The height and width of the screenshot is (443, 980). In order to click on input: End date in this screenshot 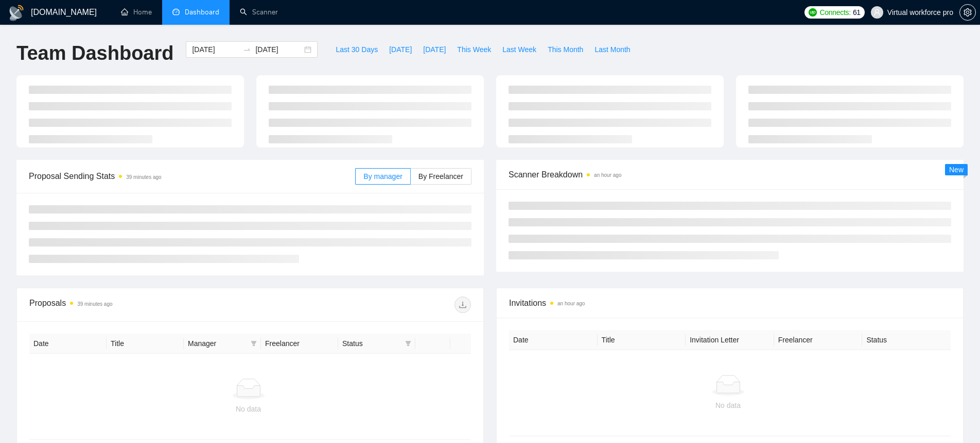, I will do `click(279, 49)`.